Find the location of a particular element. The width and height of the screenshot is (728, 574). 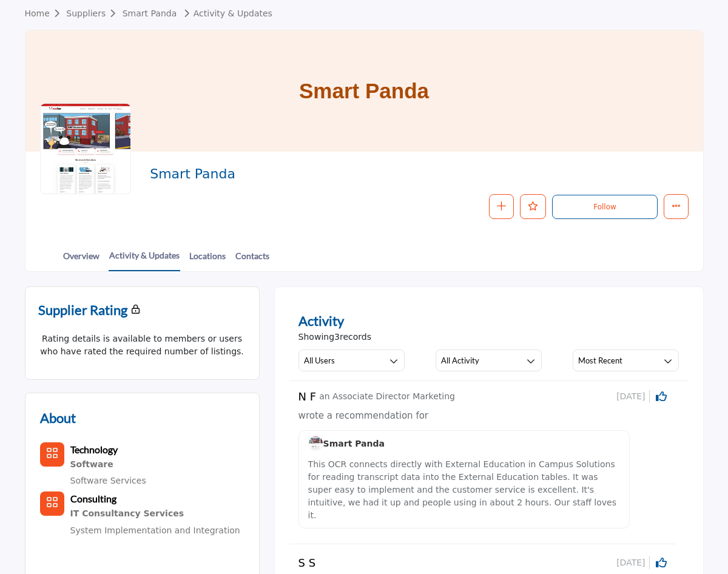

span: Showing records is located at coordinates (335, 337).